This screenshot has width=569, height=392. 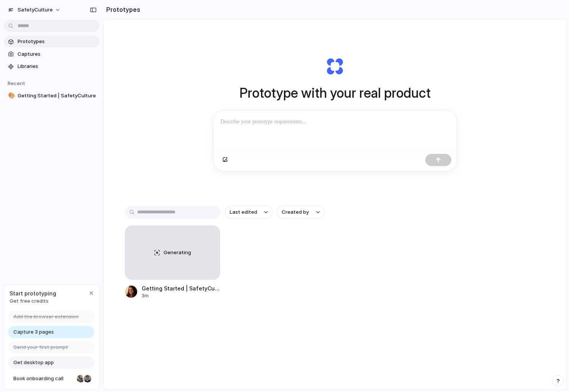 What do you see at coordinates (52, 96) in the screenshot?
I see `a: 🎨Getting Started | SafetyCulture` at bounding box center [52, 96].